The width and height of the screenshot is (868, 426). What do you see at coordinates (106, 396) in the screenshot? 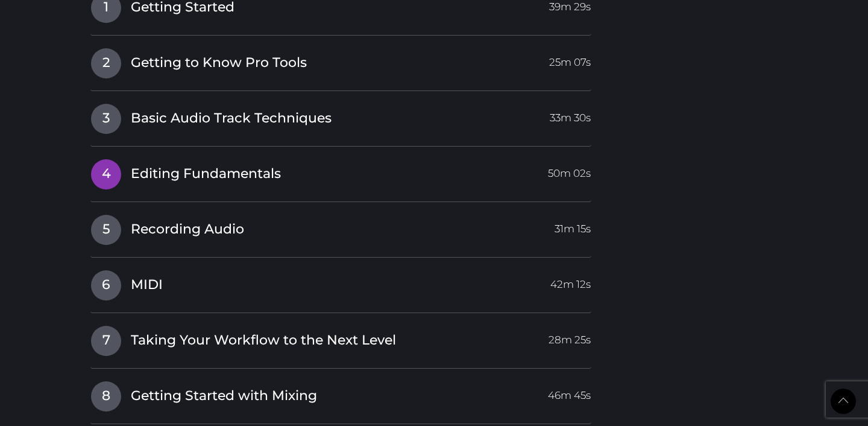
I see `span: 8` at bounding box center [106, 396].